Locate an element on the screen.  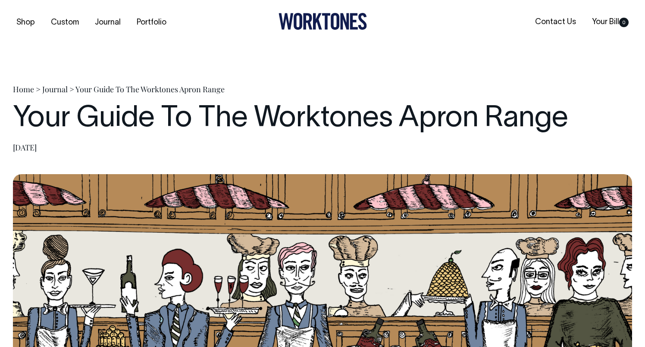
a: Your Bill0 is located at coordinates (610, 22).